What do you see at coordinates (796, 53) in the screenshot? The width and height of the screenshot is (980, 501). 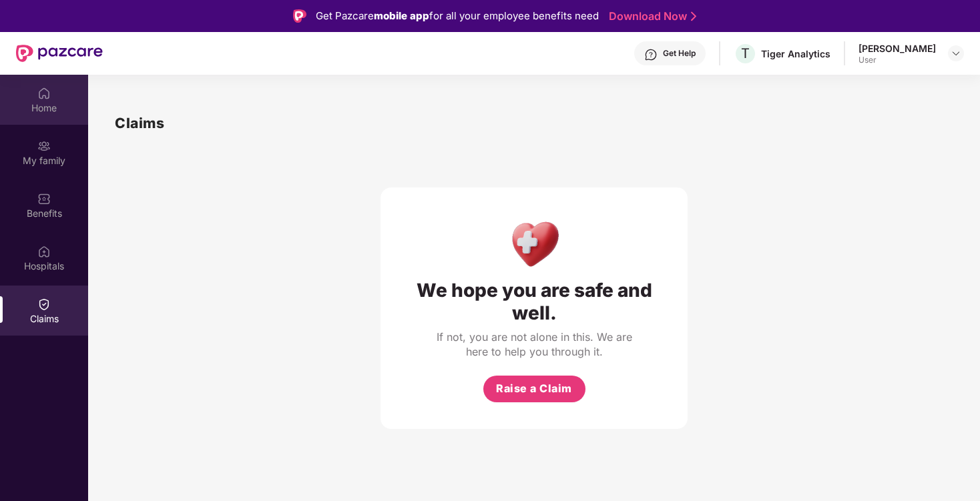 I see `div: Tiger Analytics` at bounding box center [796, 53].